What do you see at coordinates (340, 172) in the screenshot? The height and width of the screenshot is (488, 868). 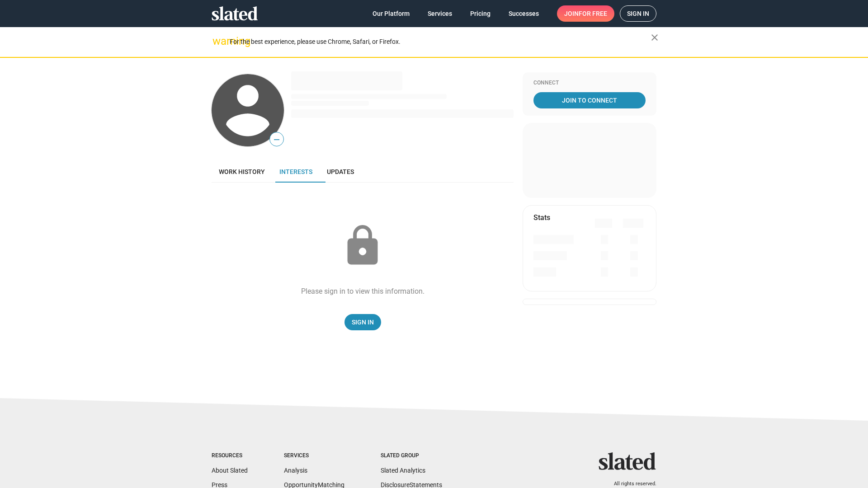 I see `a: Updates` at bounding box center [340, 172].